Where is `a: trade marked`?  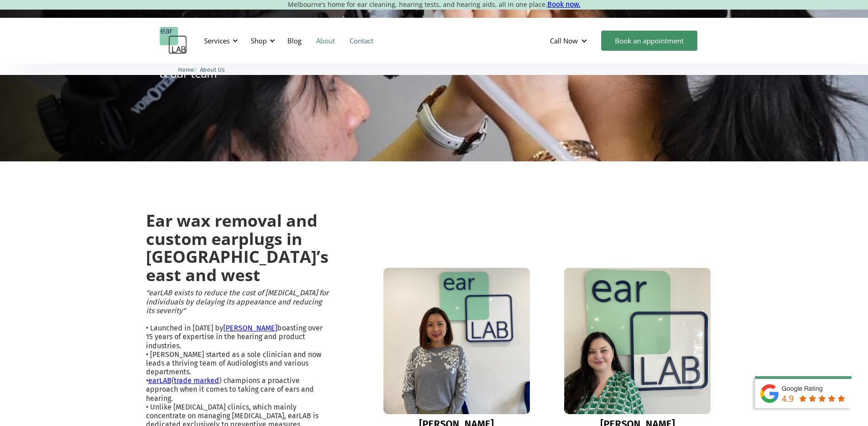
a: trade marked is located at coordinates (196, 381).